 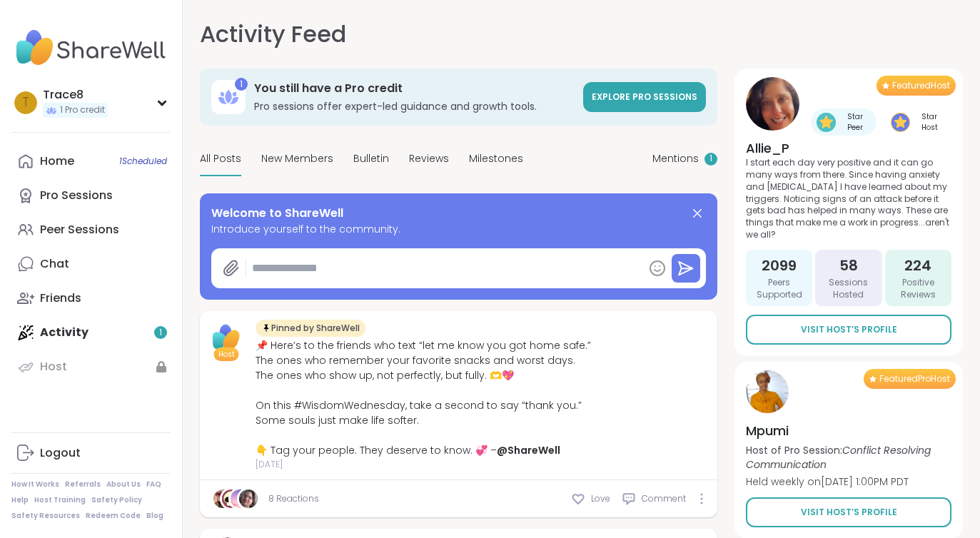 I want to click on img: Star Host, so click(x=900, y=122).